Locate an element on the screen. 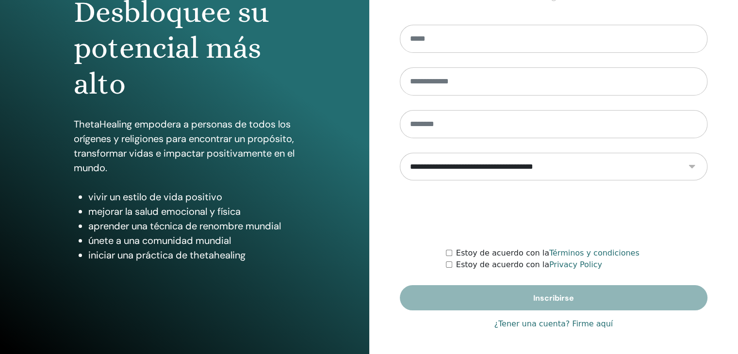 This screenshot has height=354, width=738. li: mejorar la salud emocional y física is located at coordinates (192, 212).